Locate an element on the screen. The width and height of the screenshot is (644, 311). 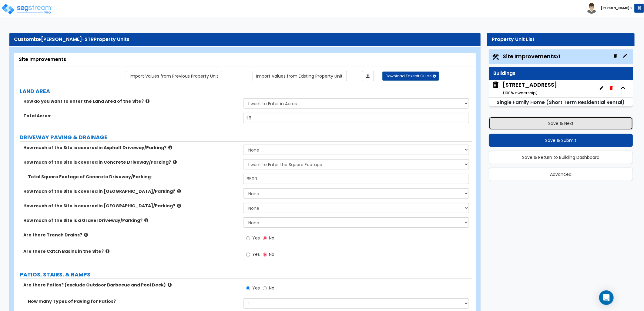
img: avatar.png is located at coordinates (592, 8).